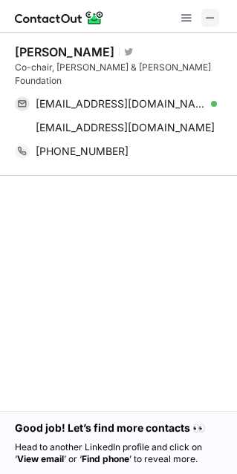 Image resolution: width=237 pixels, height=474 pixels. I want to click on p: Head to another LinkedIn profile and click on ‘ ’ or ‘ ’ to reveal more., so click(118, 453).